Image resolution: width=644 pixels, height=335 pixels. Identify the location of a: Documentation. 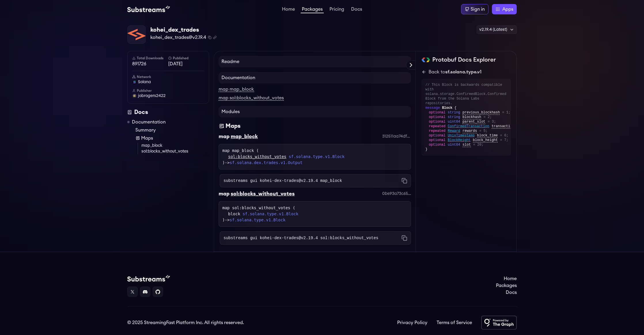
(148, 122).